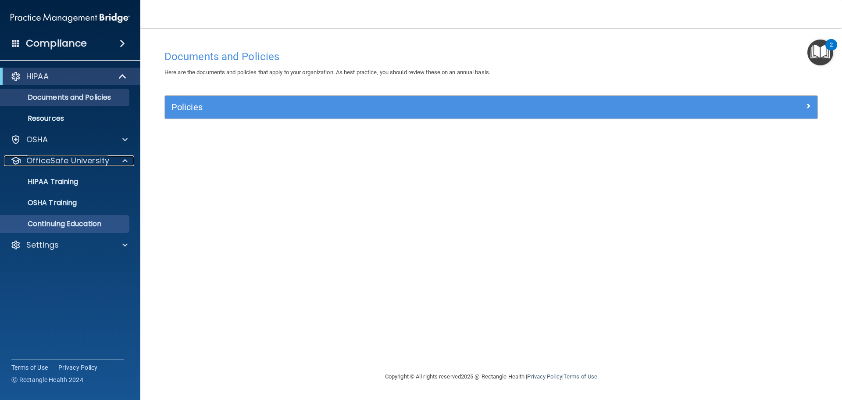  What do you see at coordinates (69, 161) in the screenshot?
I see `a: OfficeSafe University` at bounding box center [69, 161].